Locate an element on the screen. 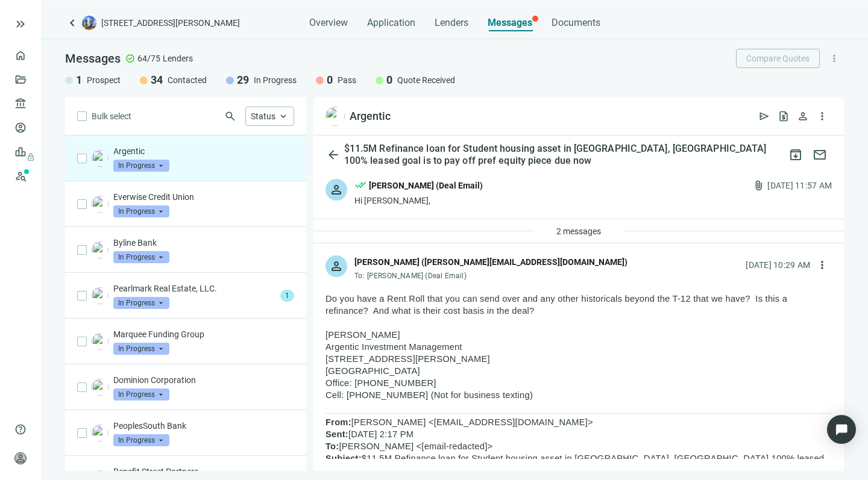  p: Everwise Credit Union is located at coordinates (204, 197).